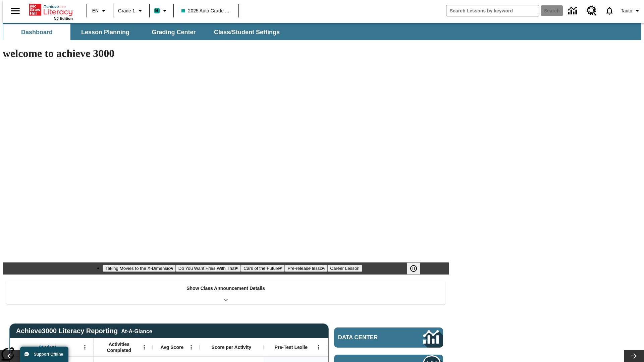 The image size is (644, 362). What do you see at coordinates (627, 11) in the screenshot?
I see `span: Tauto` at bounding box center [627, 11].